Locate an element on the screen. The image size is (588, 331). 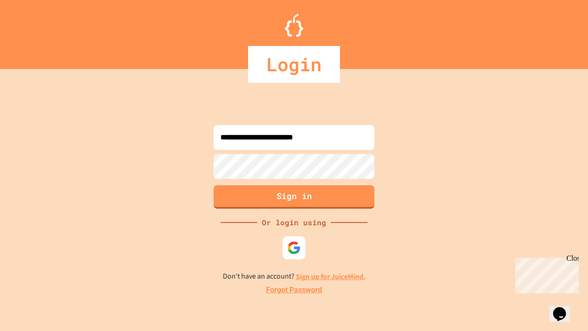
button: Sign in is located at coordinates (294, 197).